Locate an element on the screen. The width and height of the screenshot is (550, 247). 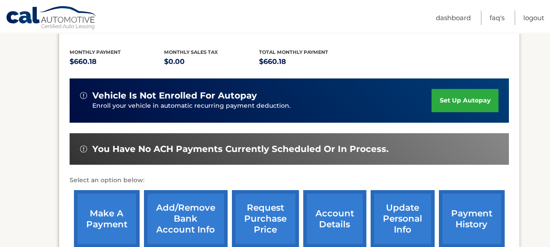
a: Dashboard is located at coordinates (454, 18).